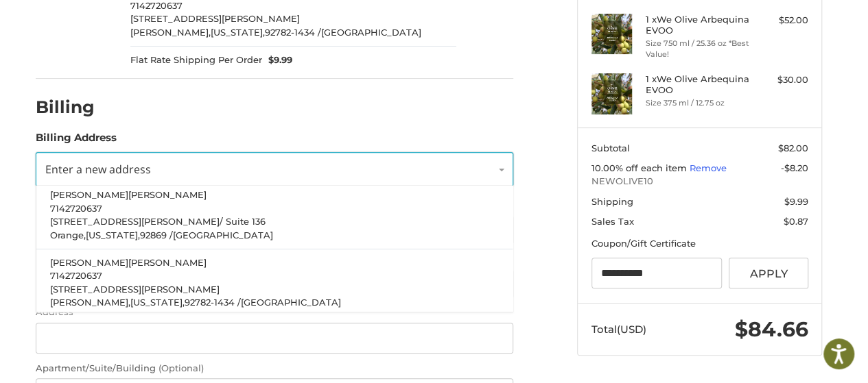  Describe the element at coordinates (781, 20) in the screenshot. I see `div: $52.00` at that location.